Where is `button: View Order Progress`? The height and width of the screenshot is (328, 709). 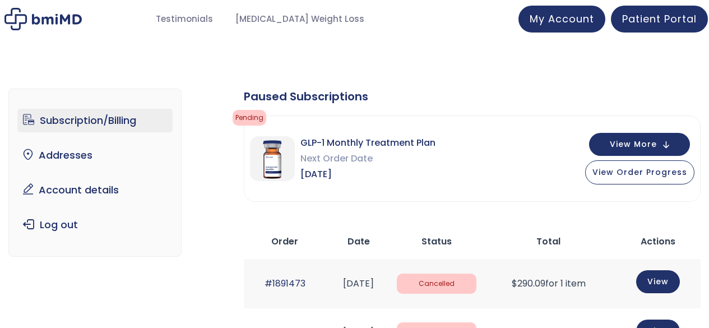 button: View Order Progress is located at coordinates (639, 172).